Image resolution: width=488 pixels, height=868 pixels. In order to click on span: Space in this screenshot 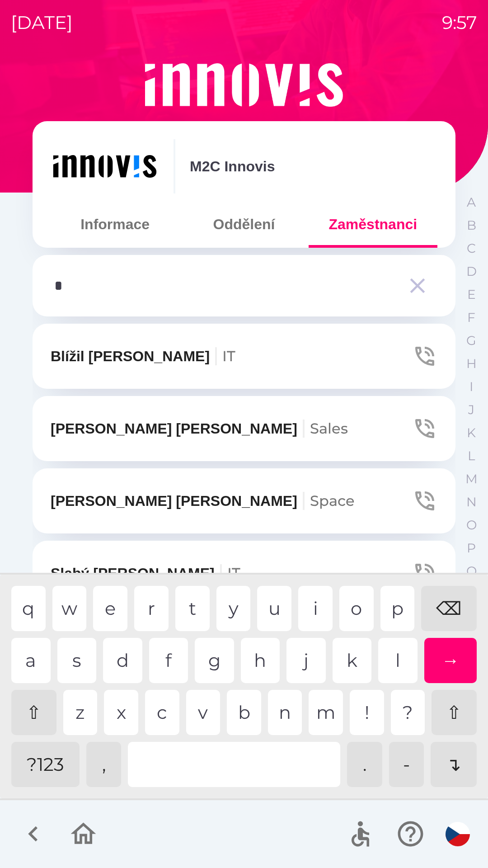, I will do `click(332, 500)`.